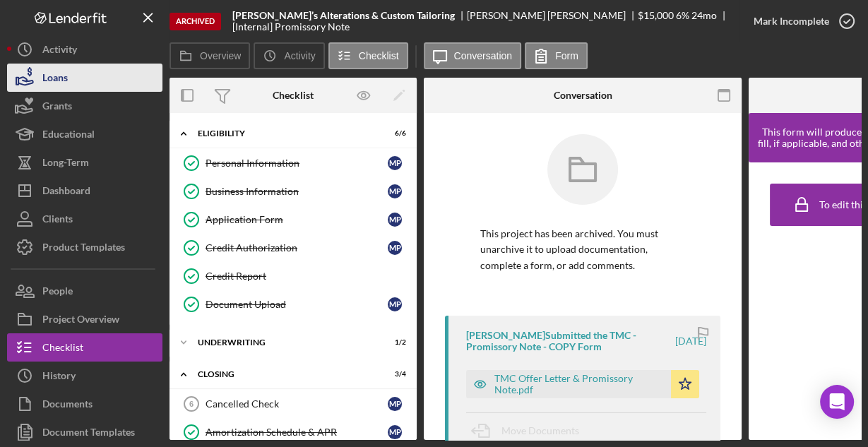  I want to click on button: TMC Offer Letter & Promissory Note.pdf, so click(583, 384).